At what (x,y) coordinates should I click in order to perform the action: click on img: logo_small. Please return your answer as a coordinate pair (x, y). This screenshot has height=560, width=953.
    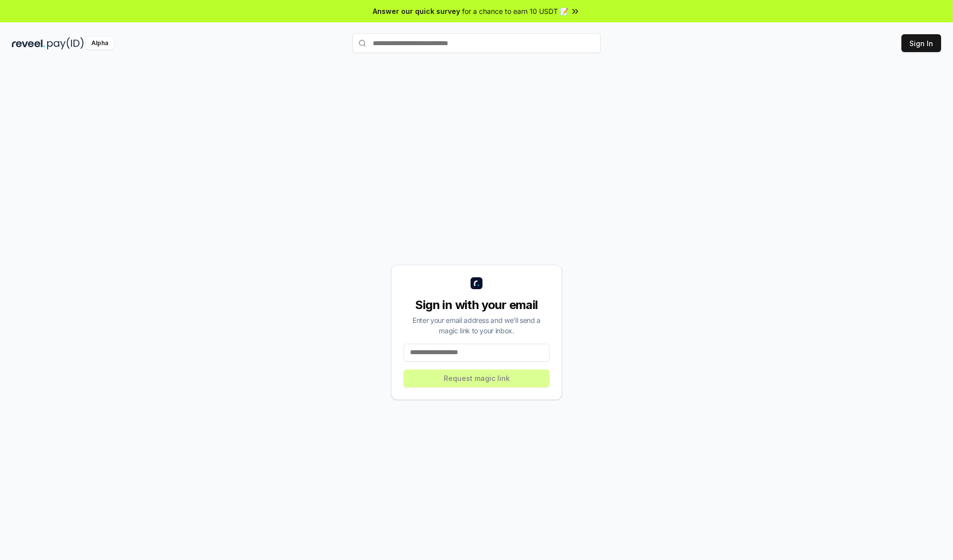
    Looking at the image, I should click on (477, 283).